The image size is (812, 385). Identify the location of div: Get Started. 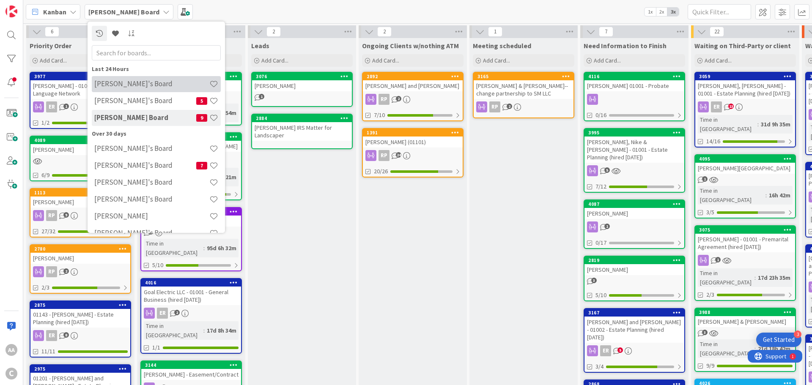
(779, 340).